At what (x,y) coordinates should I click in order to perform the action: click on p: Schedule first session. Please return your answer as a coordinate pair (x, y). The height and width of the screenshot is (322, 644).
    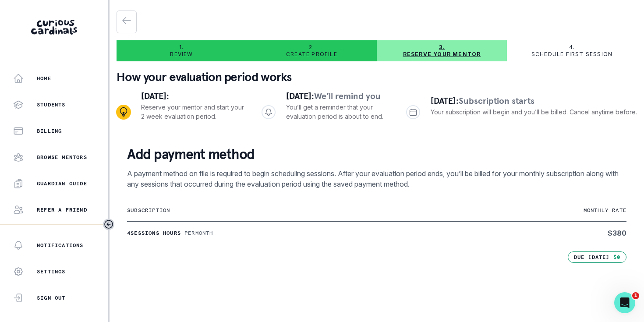
    Looking at the image, I should click on (572, 54).